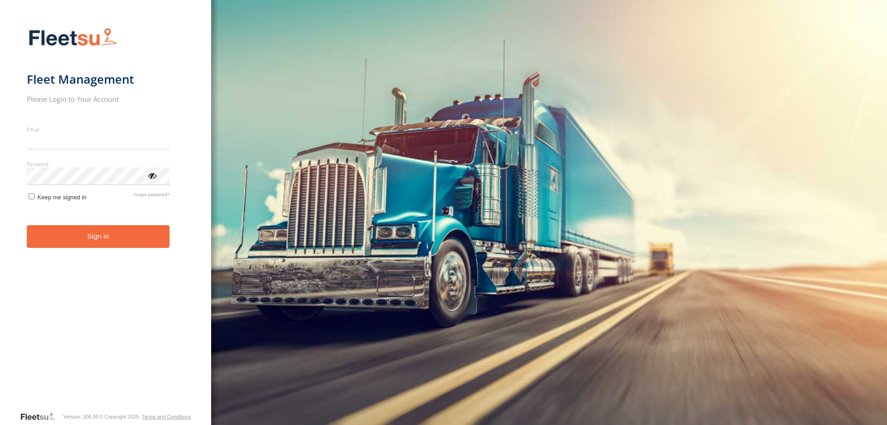  What do you see at coordinates (152, 175) in the screenshot?
I see `div: ViewPassword` at bounding box center [152, 175].